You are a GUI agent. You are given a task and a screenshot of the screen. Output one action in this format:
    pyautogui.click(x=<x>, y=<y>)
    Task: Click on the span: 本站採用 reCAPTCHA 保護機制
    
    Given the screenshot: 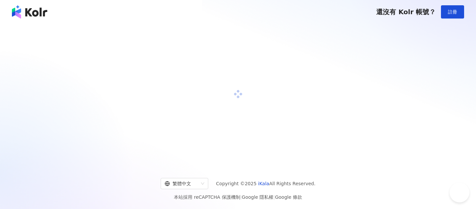 What is the action you would take?
    pyautogui.click(x=238, y=197)
    